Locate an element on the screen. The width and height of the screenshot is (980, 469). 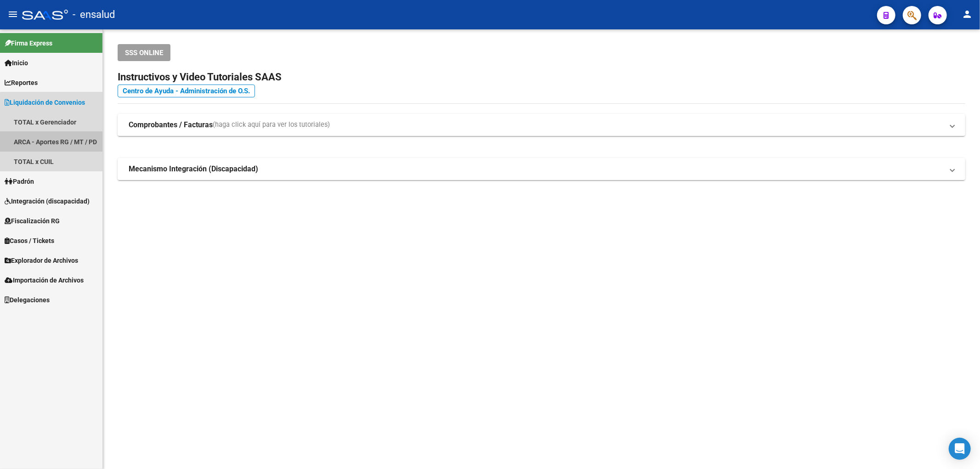
strong: Comprobantes / Facturas is located at coordinates (170, 125).